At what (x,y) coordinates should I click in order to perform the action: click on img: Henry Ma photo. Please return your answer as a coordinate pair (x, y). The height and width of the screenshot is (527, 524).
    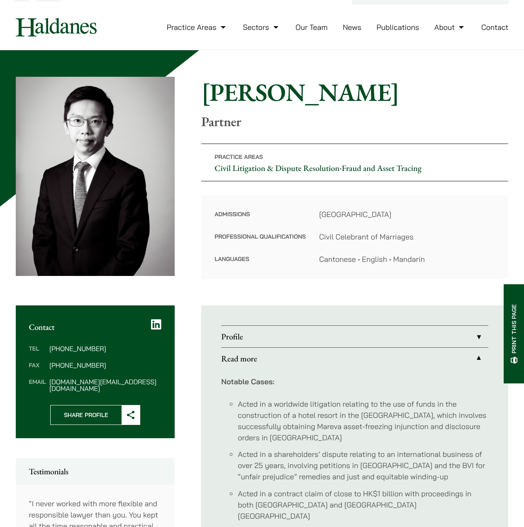
    Looking at the image, I should click on (95, 176).